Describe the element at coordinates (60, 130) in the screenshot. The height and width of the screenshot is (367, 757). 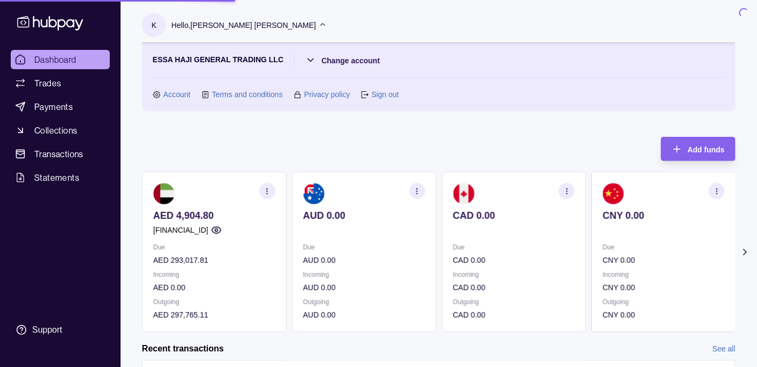
I see `a: Collections` at that location.